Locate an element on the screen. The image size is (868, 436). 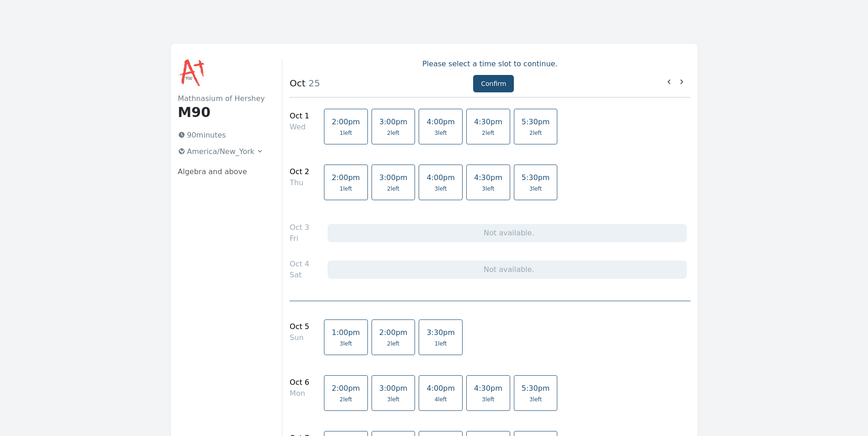
p: Please select a time slot to continue. is located at coordinates (490, 64).